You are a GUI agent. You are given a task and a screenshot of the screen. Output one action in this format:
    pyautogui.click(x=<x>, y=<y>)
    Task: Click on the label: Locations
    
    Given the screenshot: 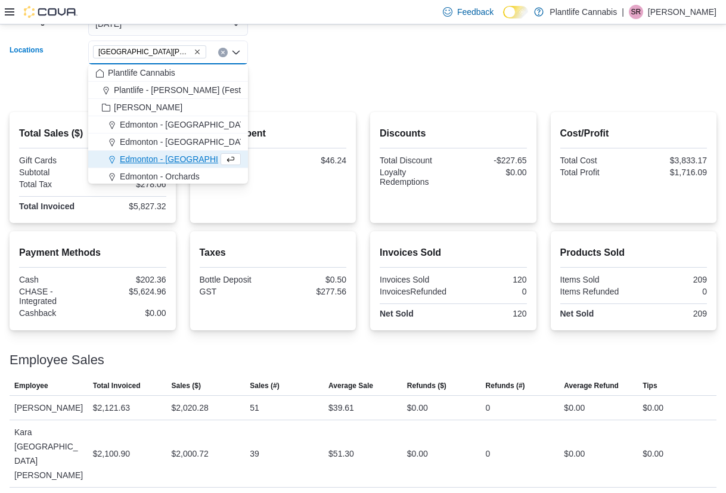 What is the action you would take?
    pyautogui.click(x=26, y=50)
    